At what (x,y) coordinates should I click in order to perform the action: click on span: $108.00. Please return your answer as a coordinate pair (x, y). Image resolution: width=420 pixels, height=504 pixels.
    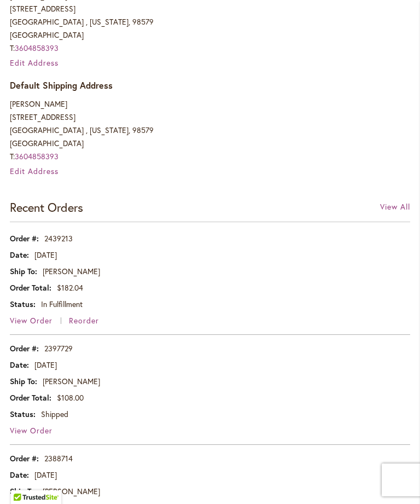
    Looking at the image, I should click on (70, 398).